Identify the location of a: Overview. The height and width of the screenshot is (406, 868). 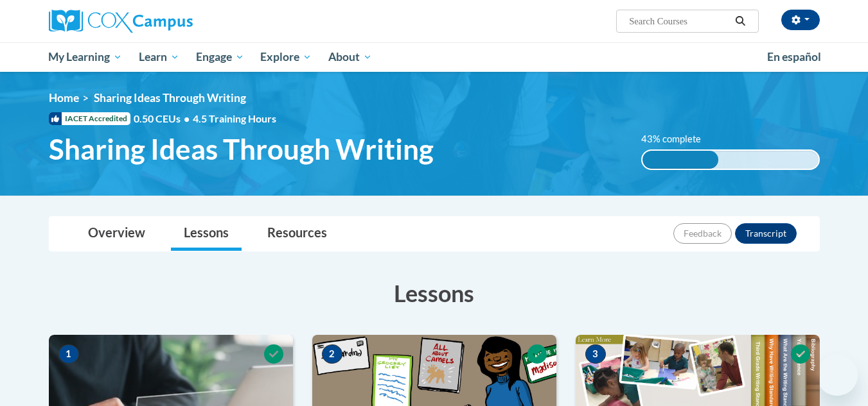
(116, 234).